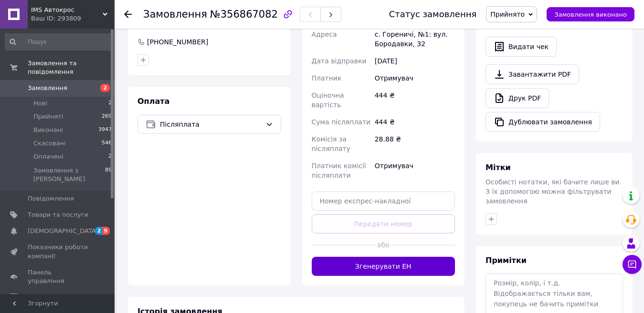 Image resolution: width=644 pixels, height=313 pixels. What do you see at coordinates (383, 201) in the screenshot?
I see `input: Номер експрес-накладної` at bounding box center [383, 201].